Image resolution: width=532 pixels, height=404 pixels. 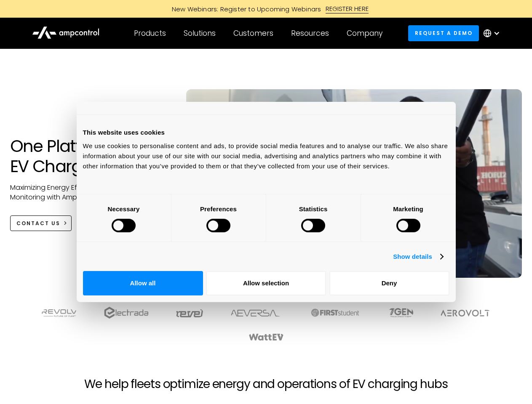 What do you see at coordinates (364, 33) in the screenshot?
I see `div: Company` at bounding box center [364, 33].